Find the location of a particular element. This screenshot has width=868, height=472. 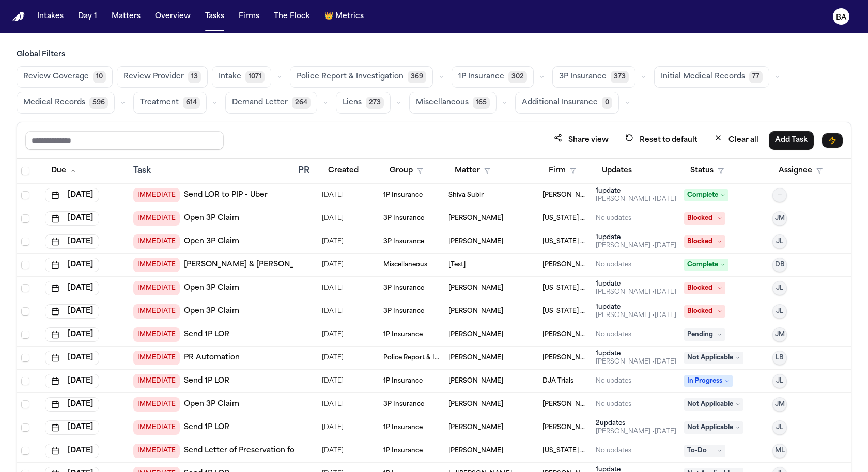

button: Treatment614 is located at coordinates (170, 103).